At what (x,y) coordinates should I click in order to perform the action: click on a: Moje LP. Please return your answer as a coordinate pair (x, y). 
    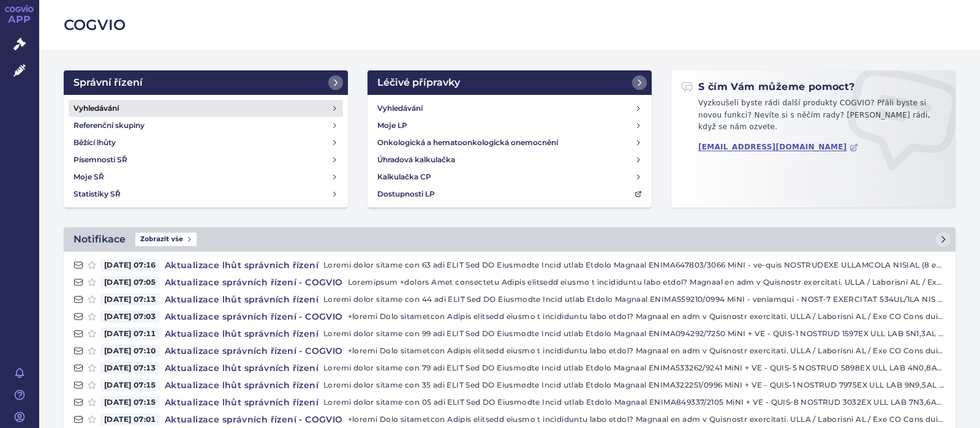
    Looking at the image, I should click on (510, 125).